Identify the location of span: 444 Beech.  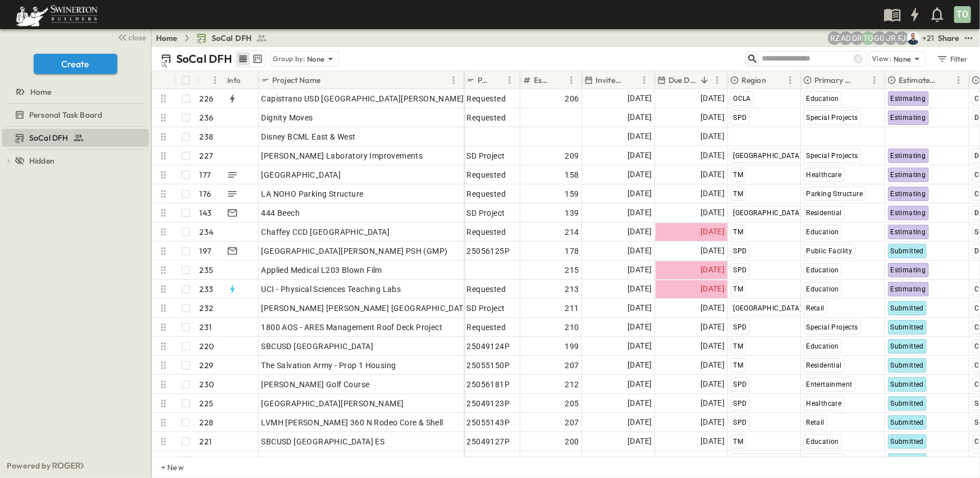
(281, 213).